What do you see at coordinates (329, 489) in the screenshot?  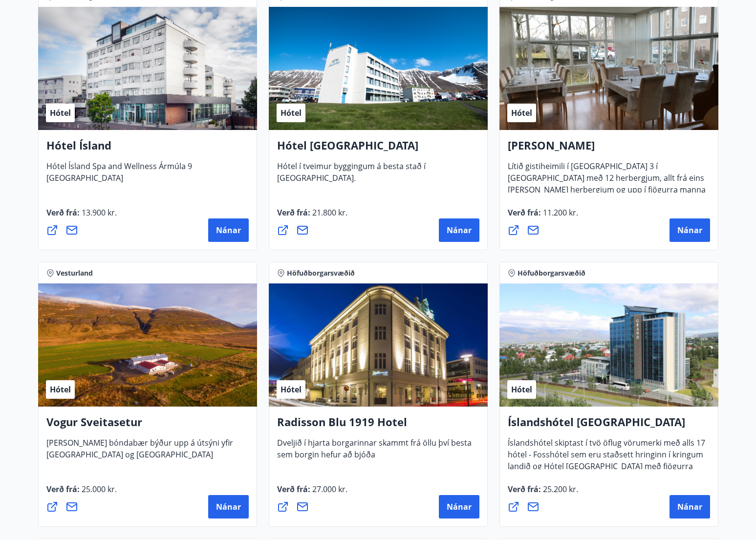 I see `span: 27.000 kr.` at bounding box center [329, 489].